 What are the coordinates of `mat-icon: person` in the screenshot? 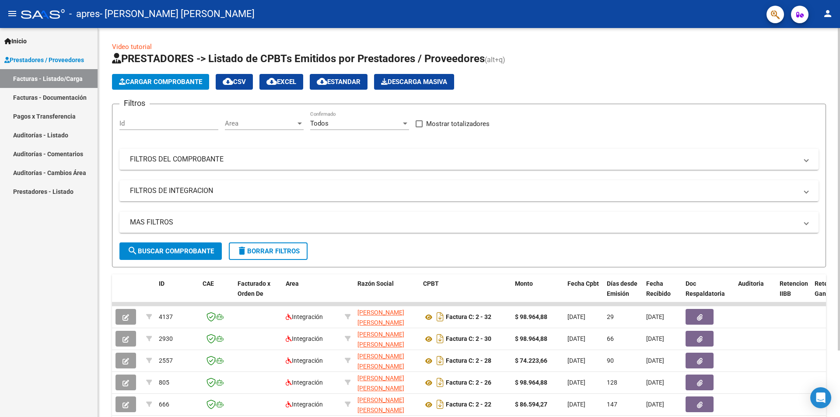 It's located at (828, 14).